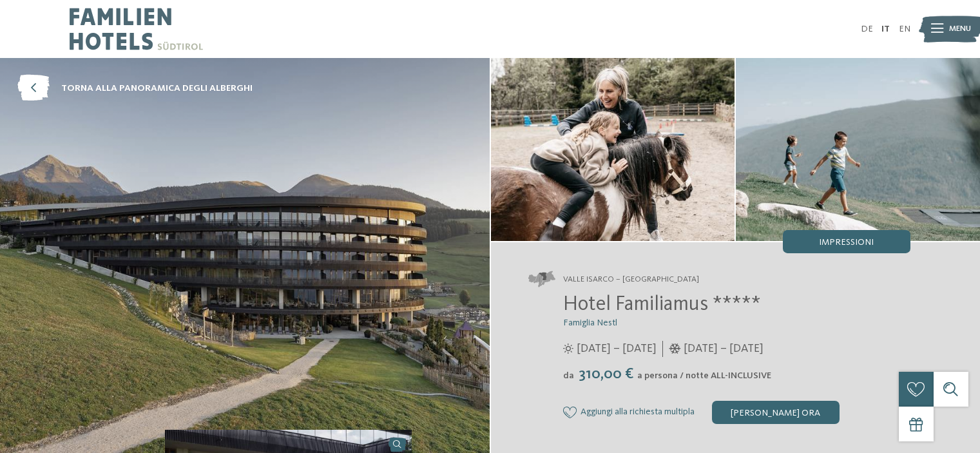 Image resolution: width=980 pixels, height=453 pixels. Describe the element at coordinates (846, 242) in the screenshot. I see `span: Impressioni` at that location.